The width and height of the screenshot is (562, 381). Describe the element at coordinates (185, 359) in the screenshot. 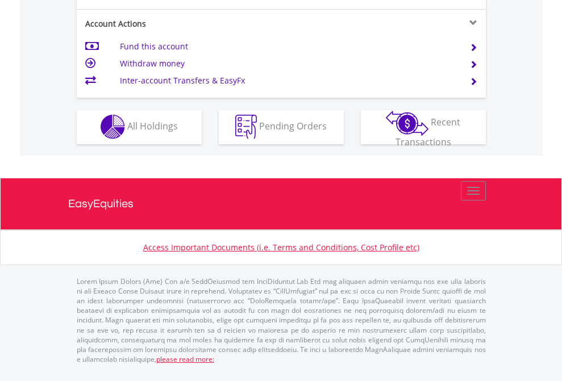

I see `a: please read more:` at that location.